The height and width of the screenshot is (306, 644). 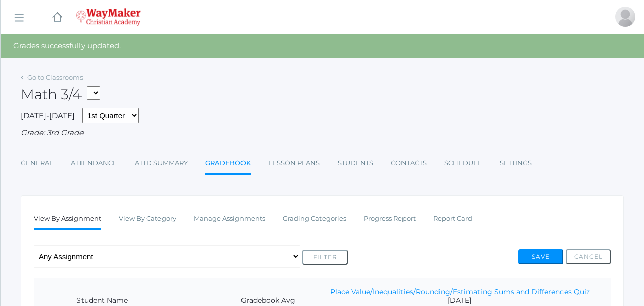 What do you see at coordinates (294, 163) in the screenshot?
I see `a: Lesson Plans` at bounding box center [294, 163].